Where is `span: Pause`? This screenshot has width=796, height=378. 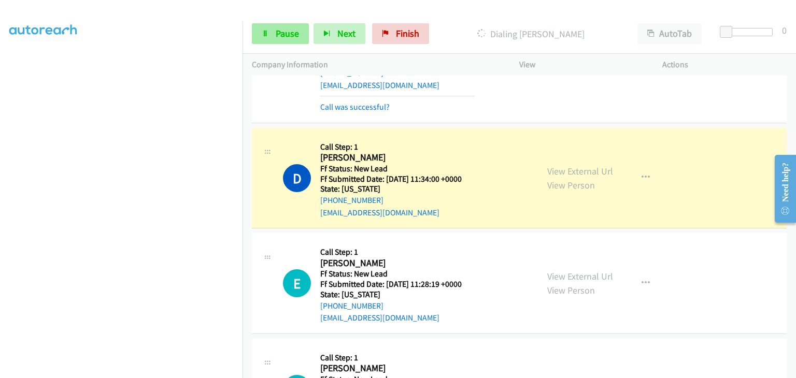 span: Pause is located at coordinates (287, 33).